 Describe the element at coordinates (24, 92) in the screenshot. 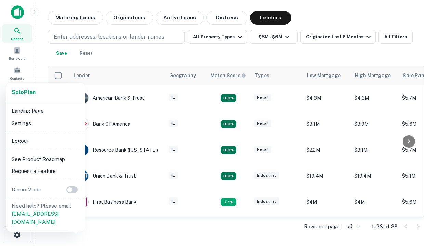

I see `strong: Solo Plan` at that location.